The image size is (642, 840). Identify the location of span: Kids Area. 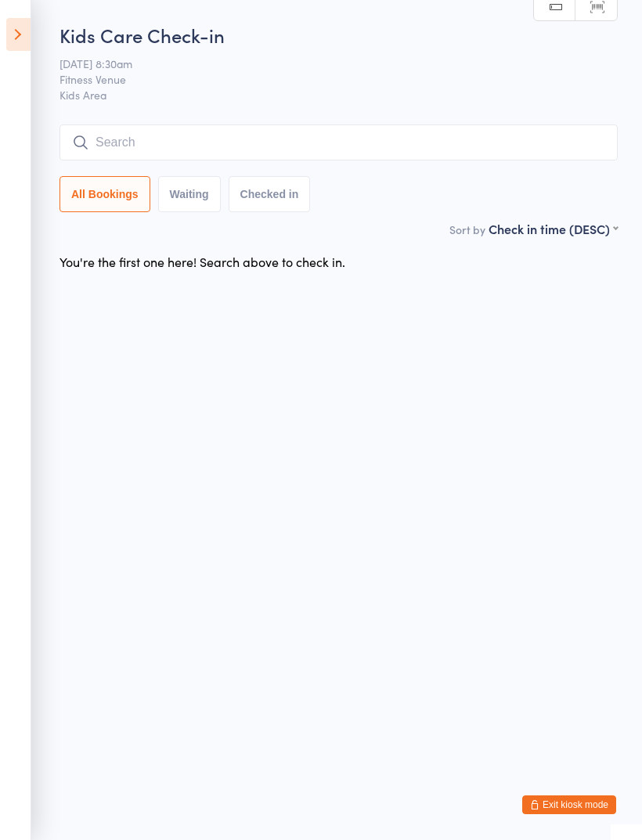
(338, 95).